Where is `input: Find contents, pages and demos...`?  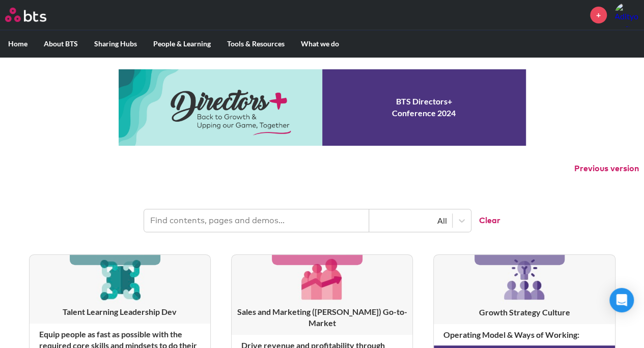 input: Find contents, pages and demos... is located at coordinates (257, 221).